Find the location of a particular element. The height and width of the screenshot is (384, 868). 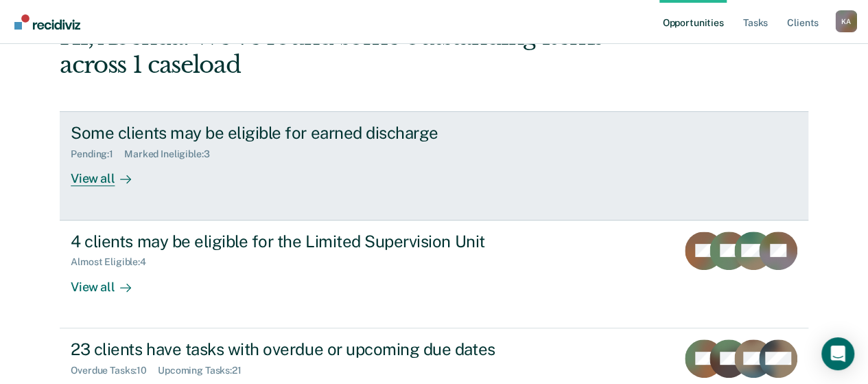

div: Upcoming Tasks : 21 is located at coordinates (205, 370).